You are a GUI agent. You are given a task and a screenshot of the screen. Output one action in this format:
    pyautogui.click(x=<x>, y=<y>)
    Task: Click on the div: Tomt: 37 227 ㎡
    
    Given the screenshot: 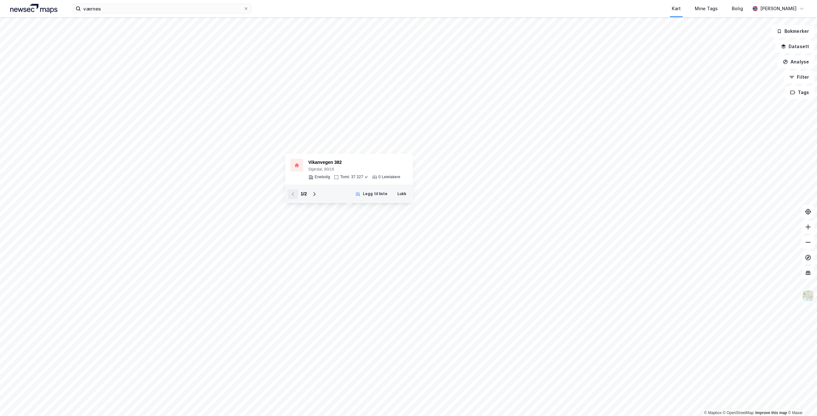 What is the action you would take?
    pyautogui.click(x=354, y=177)
    